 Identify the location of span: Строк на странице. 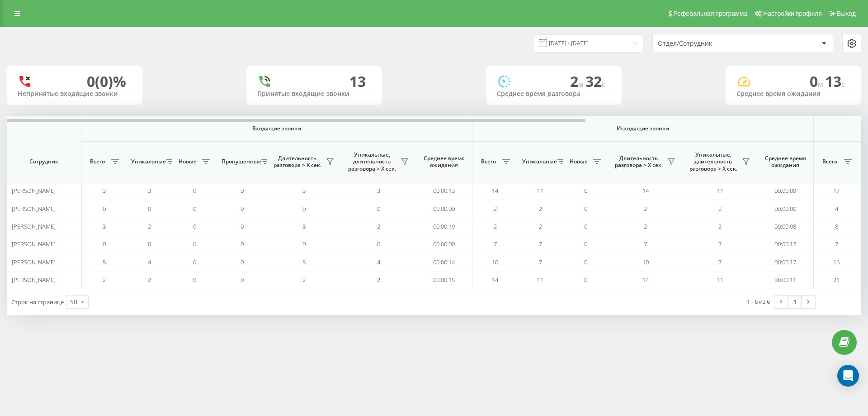
(38, 302).